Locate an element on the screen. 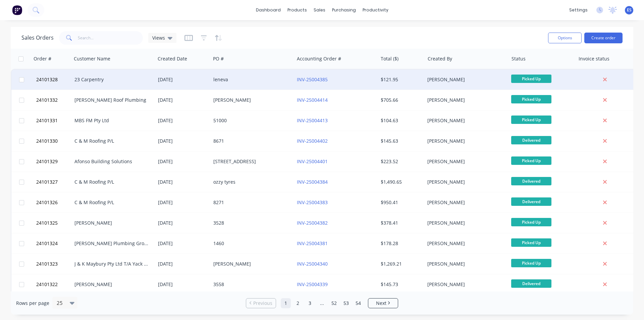 This screenshot has width=644, height=320. button: 24101324 is located at coordinates (54, 243).